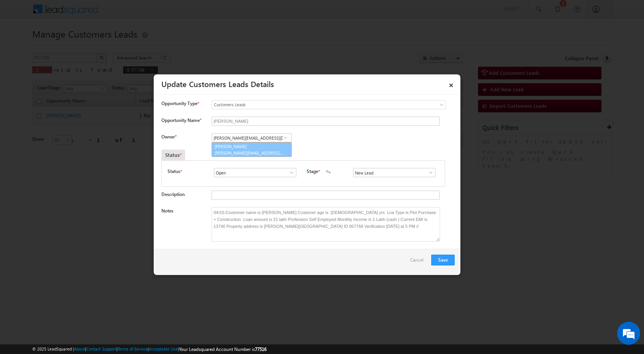 Image resolution: width=644 pixels, height=354 pixels. Describe the element at coordinates (167, 211) in the screenshot. I see `label: Notes` at that location.